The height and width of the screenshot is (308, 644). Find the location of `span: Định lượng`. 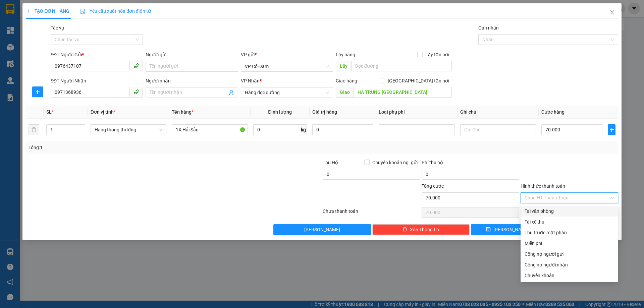

span: Định lượng is located at coordinates (280, 112).